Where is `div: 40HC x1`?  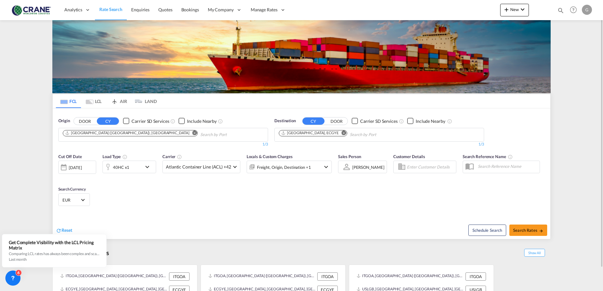
div: 40HC x1 is located at coordinates (121, 167).